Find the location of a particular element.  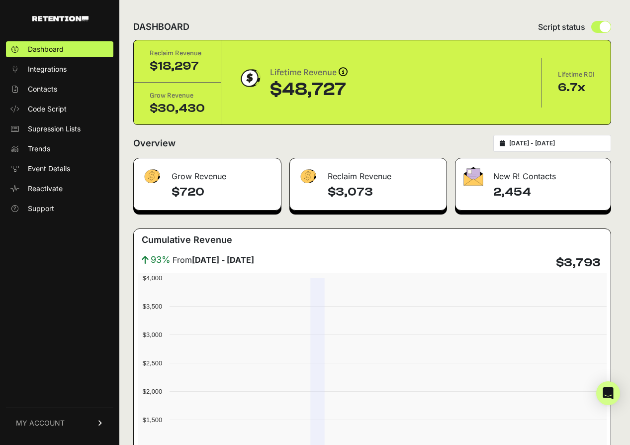

span: Event Details is located at coordinates (49, 169).